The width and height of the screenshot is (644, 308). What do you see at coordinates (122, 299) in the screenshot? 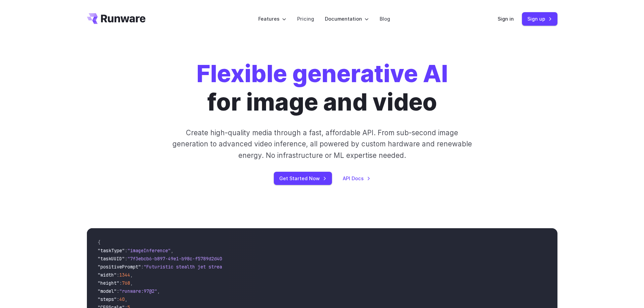
I see `span: 40` at bounding box center [122, 299].